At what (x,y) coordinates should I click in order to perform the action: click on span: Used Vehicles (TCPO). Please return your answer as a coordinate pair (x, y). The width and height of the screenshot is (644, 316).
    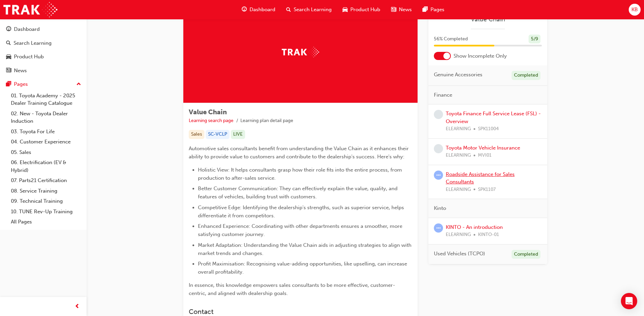
    Looking at the image, I should click on (460, 254).